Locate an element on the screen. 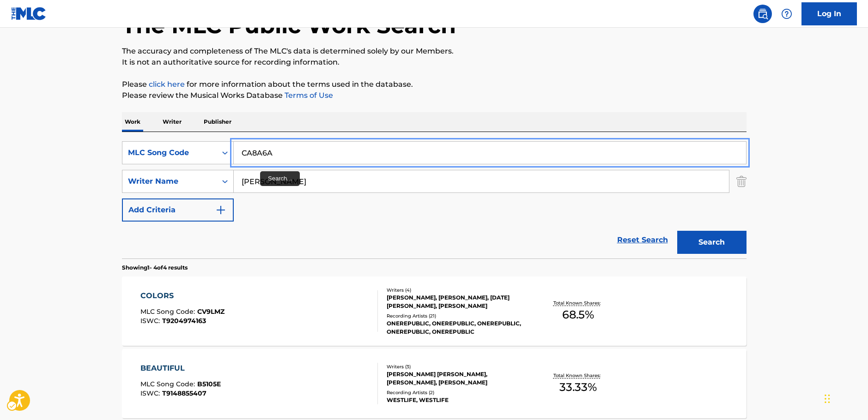 Image resolution: width=868 pixels, height=420 pixels. div: WESTLIFE, WESTLIFE is located at coordinates (456, 400).